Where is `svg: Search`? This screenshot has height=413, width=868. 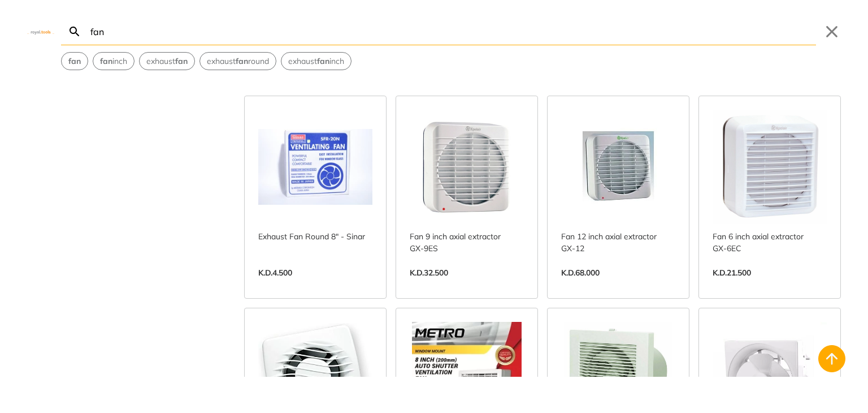
svg: Search is located at coordinates (74, 32).